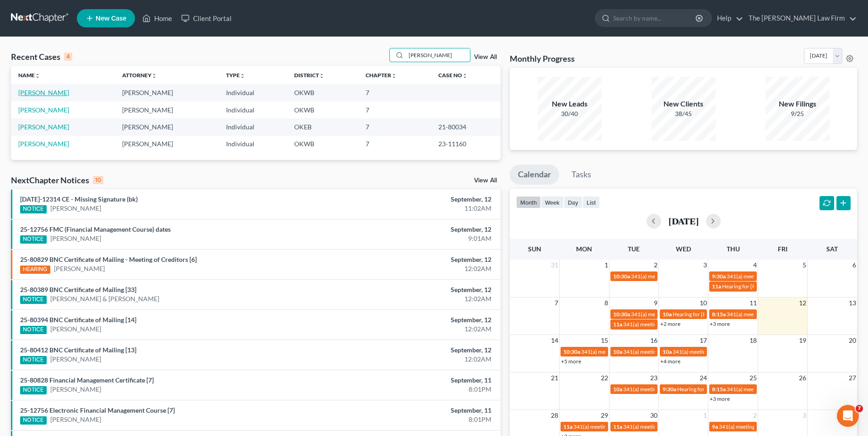  I want to click on span: 8:15a, so click(719, 314).